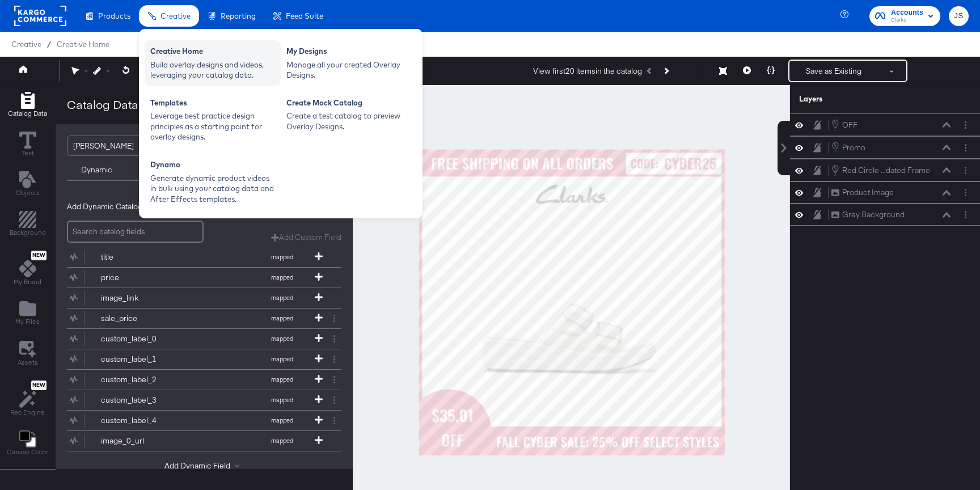 This screenshot has width=980, height=490. What do you see at coordinates (142, 257) in the screenshot?
I see `div: title` at bounding box center [142, 257].